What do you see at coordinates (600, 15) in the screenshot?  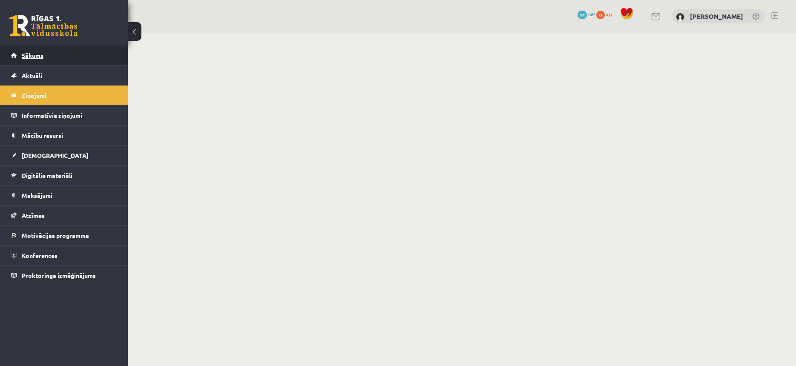 I see `span: 0` at bounding box center [600, 15].